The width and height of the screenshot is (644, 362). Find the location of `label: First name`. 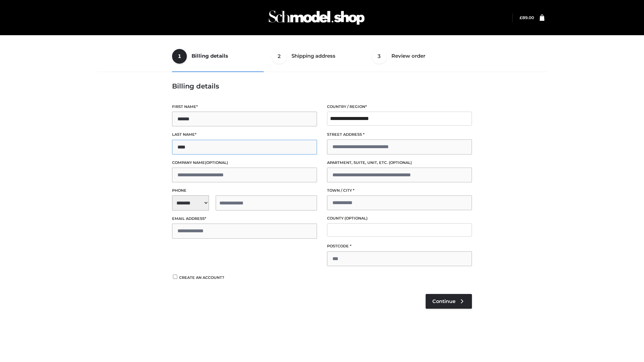

label: First name is located at coordinates (245, 107).